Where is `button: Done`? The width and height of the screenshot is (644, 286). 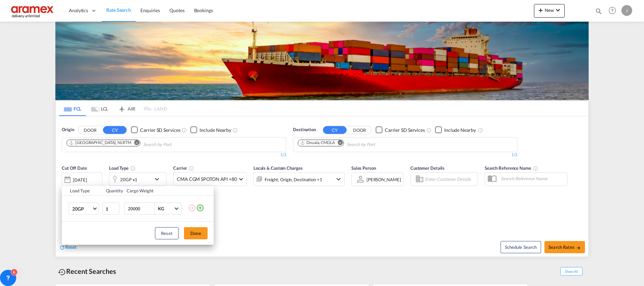 button: Done is located at coordinates (196, 233).